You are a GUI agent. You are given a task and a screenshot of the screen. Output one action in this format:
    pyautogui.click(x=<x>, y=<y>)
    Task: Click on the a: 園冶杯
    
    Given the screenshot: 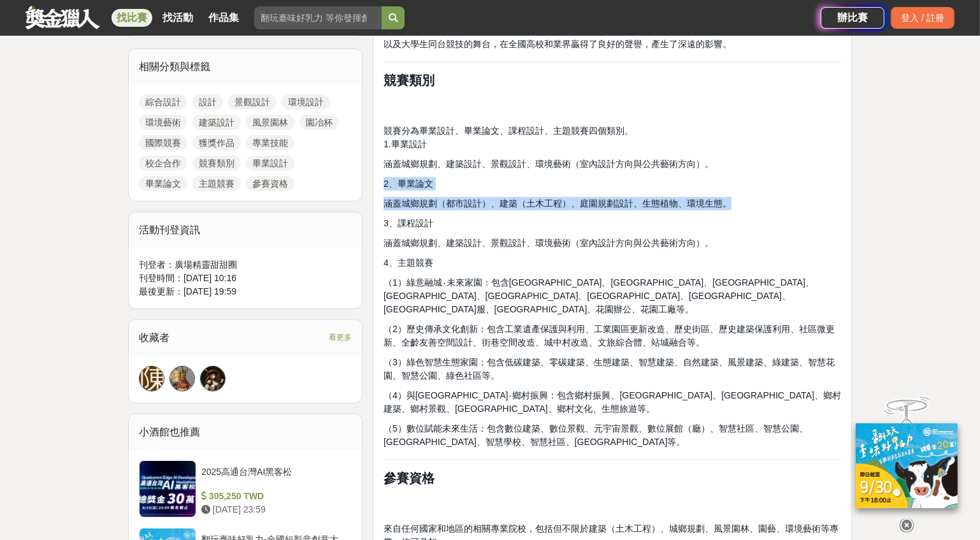 What is the action you would take?
    pyautogui.click(x=319, y=123)
    